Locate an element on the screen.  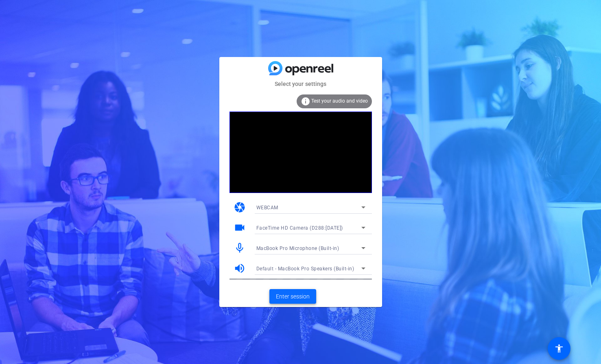
mat-card-subtitle: Select your settings is located at coordinates (301, 84).